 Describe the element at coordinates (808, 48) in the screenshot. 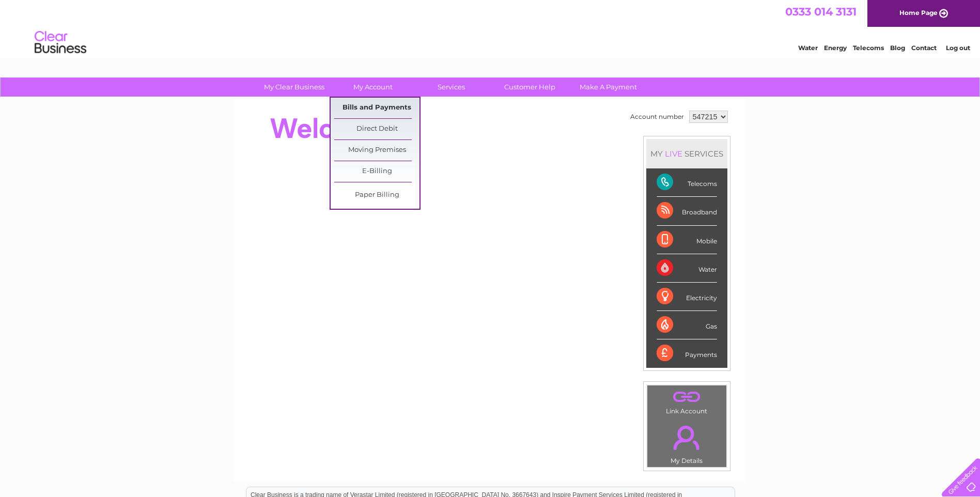

I see `a: Water` at that location.